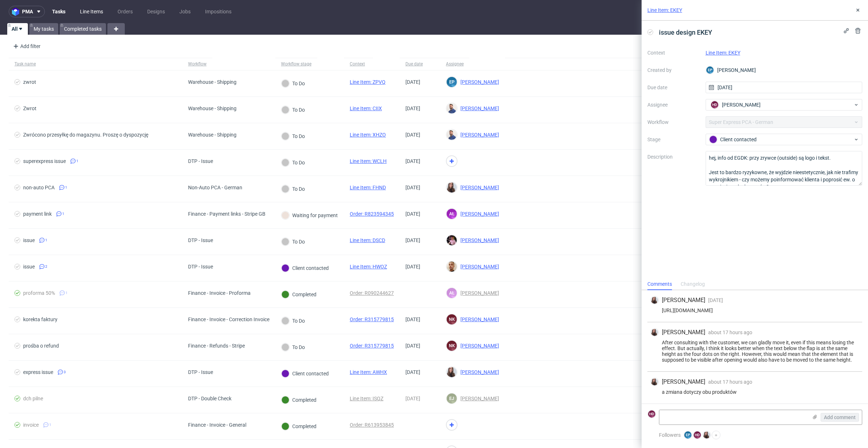 Image resolution: width=868 pixels, height=448 pixels. What do you see at coordinates (674, 105) in the screenshot?
I see `label: Assignee` at bounding box center [674, 105].